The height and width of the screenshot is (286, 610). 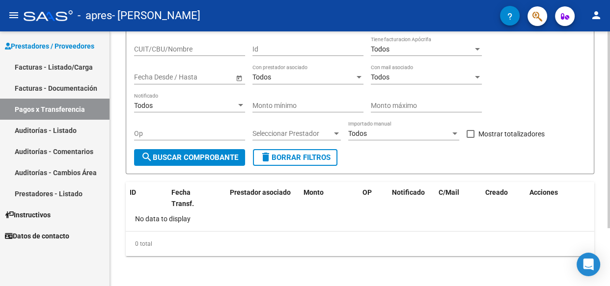 What do you see at coordinates (329, 198) in the screenshot?
I see `datatable-header-cell: Monto` at bounding box center [329, 198].